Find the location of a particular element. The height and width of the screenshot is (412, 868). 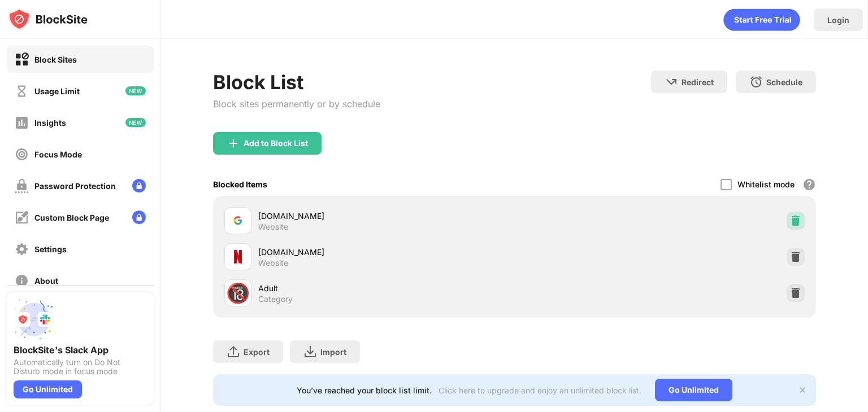

div: Login is located at coordinates (838, 20).